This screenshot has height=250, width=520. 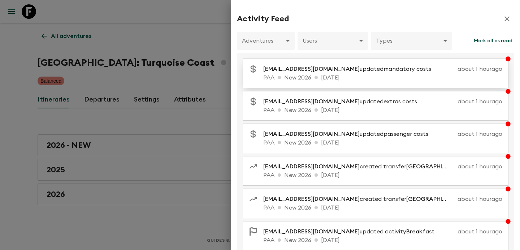 What do you see at coordinates (350, 69) in the screenshot?
I see `p: updated mandatory costs` at bounding box center [350, 69].